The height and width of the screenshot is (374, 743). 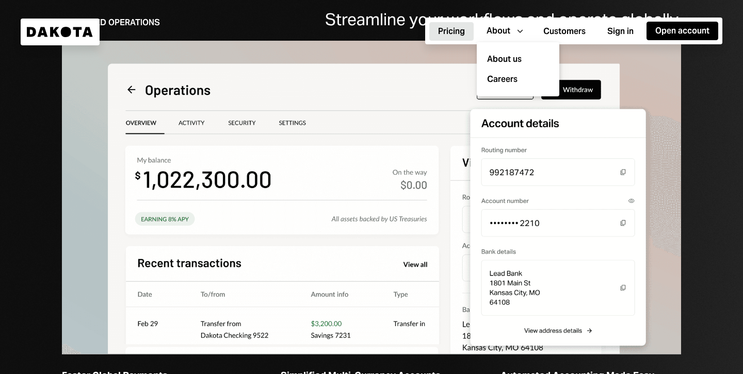 I want to click on div: About, so click(x=498, y=31).